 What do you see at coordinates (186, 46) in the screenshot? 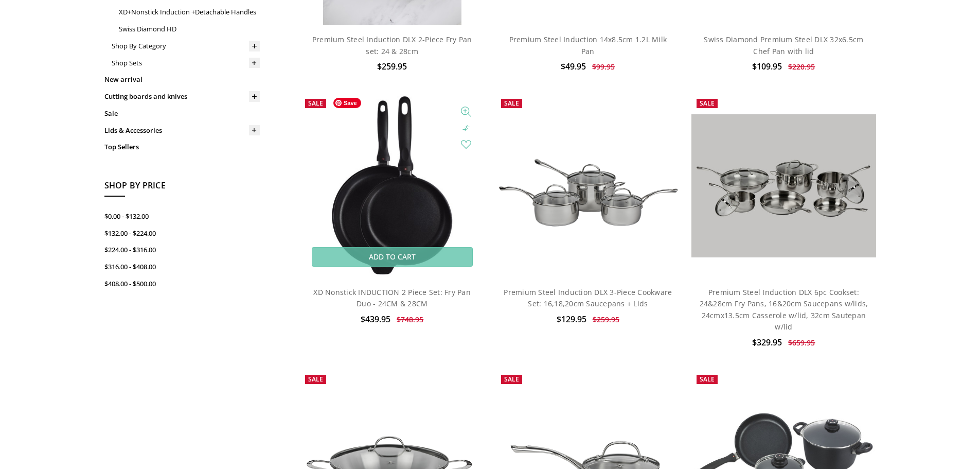
I see `a: Shop By Category` at bounding box center [186, 46].